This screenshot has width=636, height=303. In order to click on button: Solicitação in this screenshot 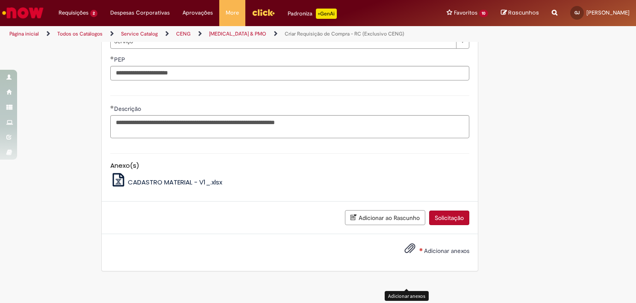, I will do `click(449, 218)`.